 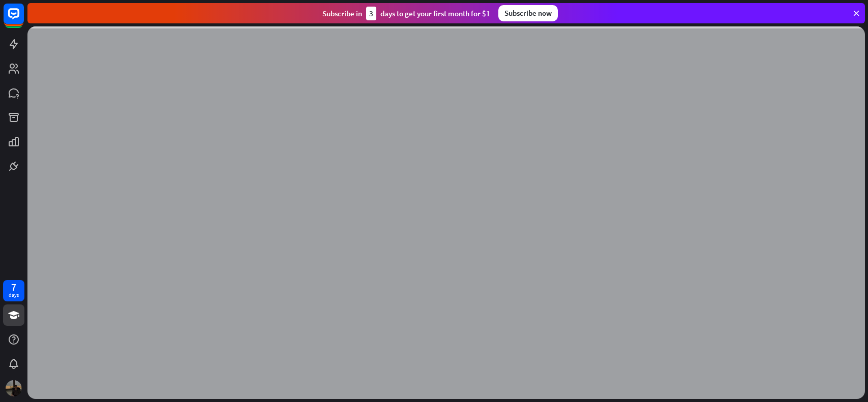 I want to click on div: Subscribe now, so click(x=528, y=13).